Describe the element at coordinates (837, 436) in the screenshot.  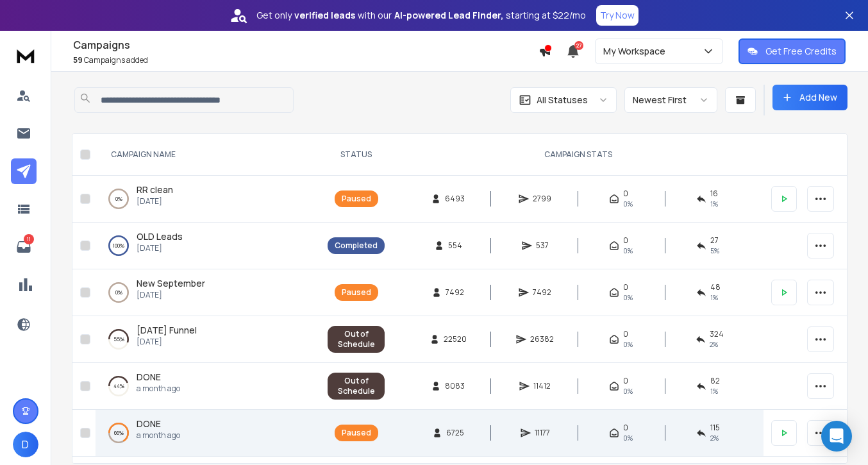
I see `div: Open Intercom Messenger` at that location.